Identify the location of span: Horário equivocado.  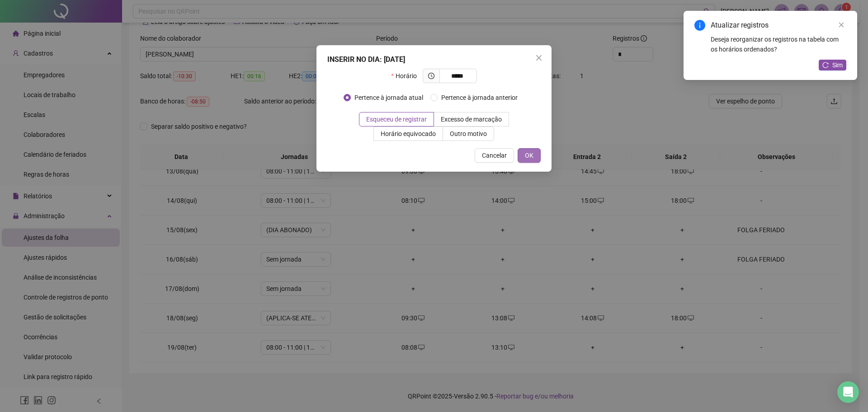
(408, 133).